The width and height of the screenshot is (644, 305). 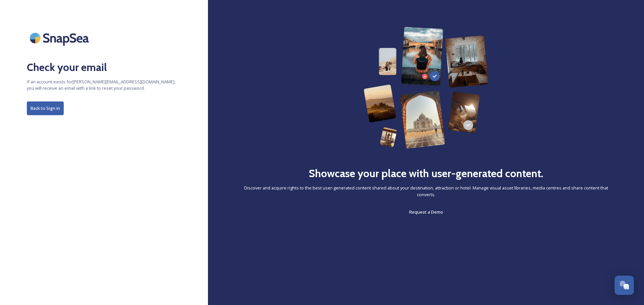 I want to click on h2: Showcase your place with user-generated content., so click(x=426, y=174).